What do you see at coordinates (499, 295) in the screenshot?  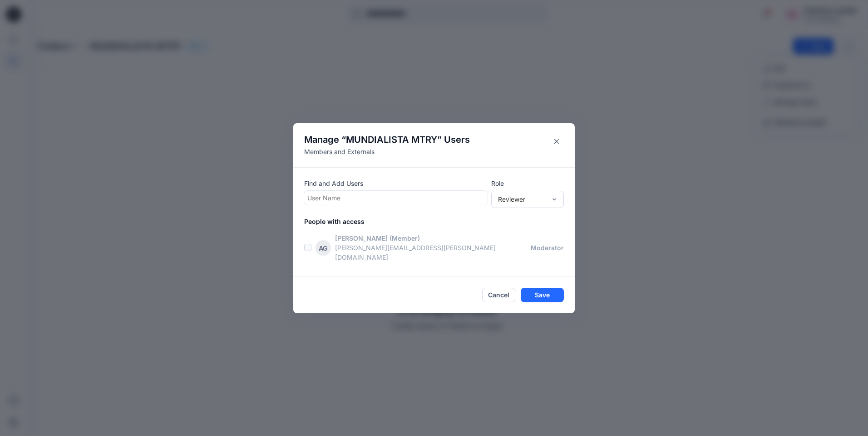 I see `button: Cancel` at bounding box center [499, 295].